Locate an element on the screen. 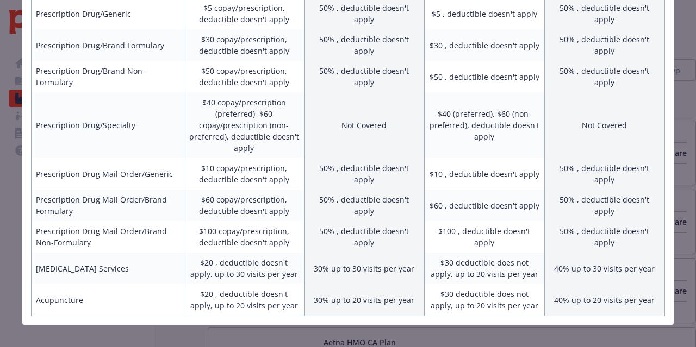 The image size is (696, 347). td: $60 copay/prescription, deductible doesn't apply is located at coordinates (244, 206).